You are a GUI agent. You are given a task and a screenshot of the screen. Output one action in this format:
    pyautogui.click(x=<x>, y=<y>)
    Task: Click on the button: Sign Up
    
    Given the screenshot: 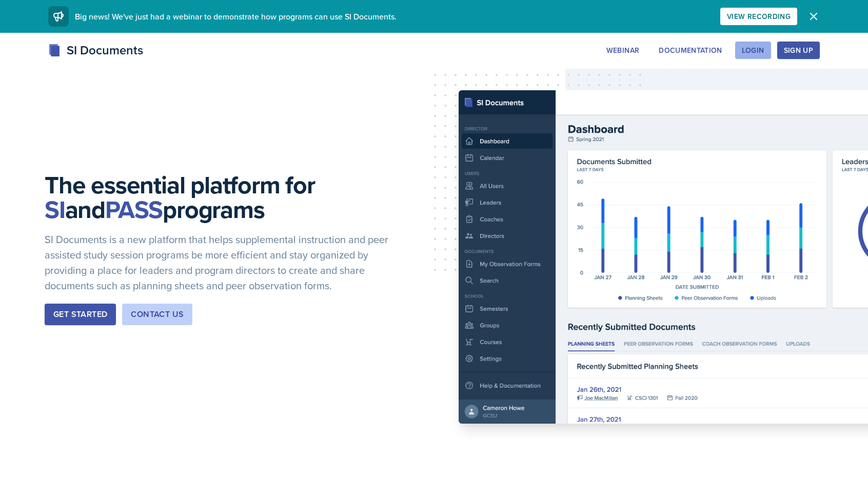 What is the action you would take?
    pyautogui.click(x=798, y=50)
    